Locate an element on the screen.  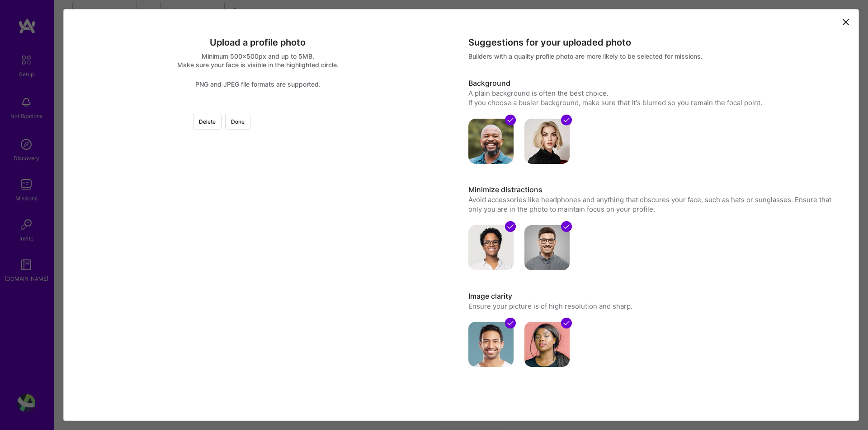
div: PNG and JPEG file formats are supported. is located at coordinates (257, 84).